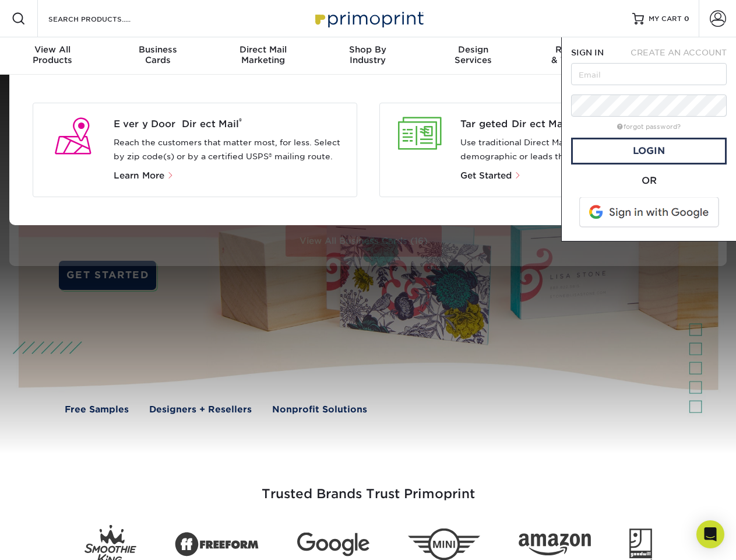 This screenshot has height=560, width=736. I want to click on div: Marketing, so click(263, 55).